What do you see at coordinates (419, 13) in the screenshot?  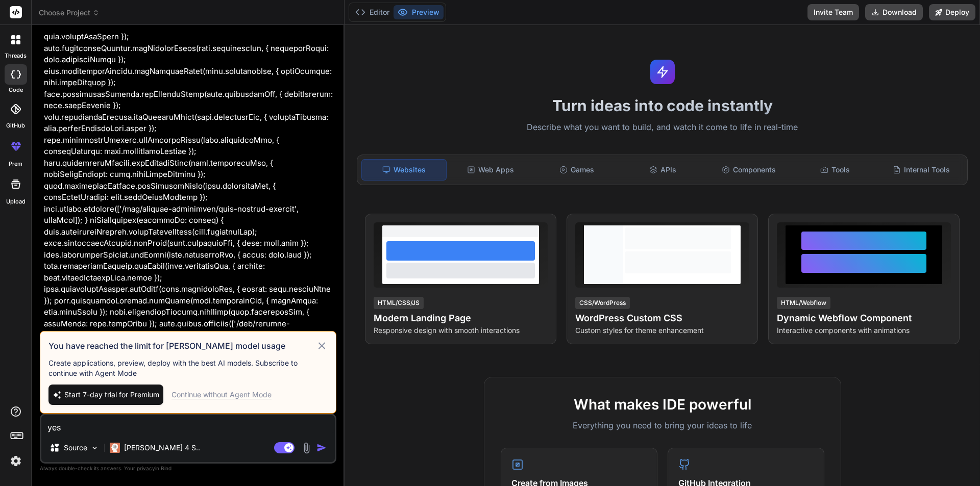 I see `button: Preview` at bounding box center [419, 13].